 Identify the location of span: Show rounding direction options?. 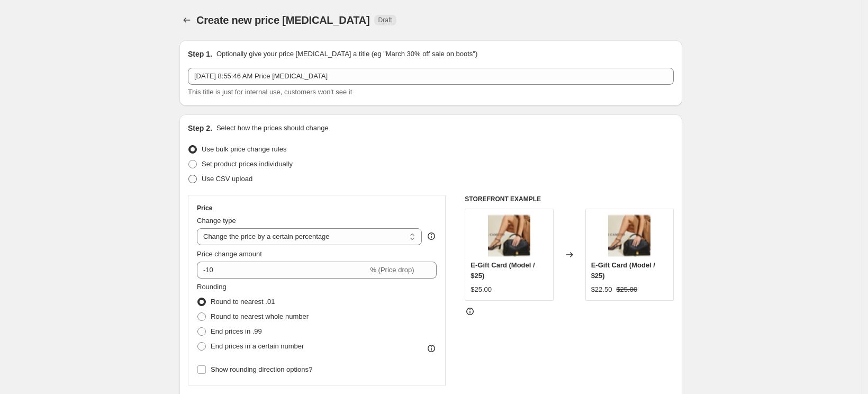
(262, 370).